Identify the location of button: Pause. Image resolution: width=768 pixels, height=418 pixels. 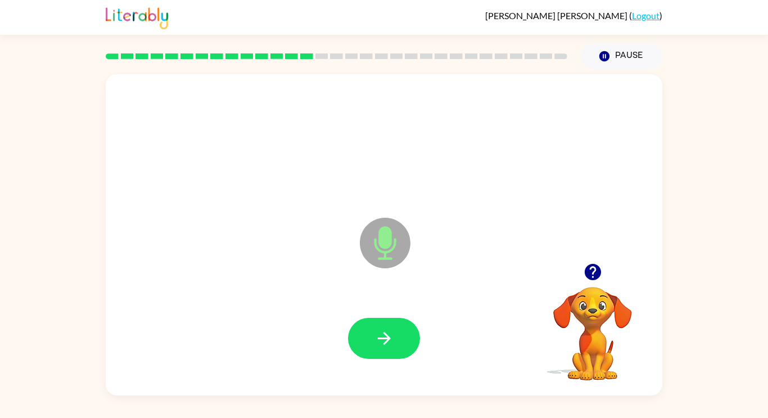
(622, 56).